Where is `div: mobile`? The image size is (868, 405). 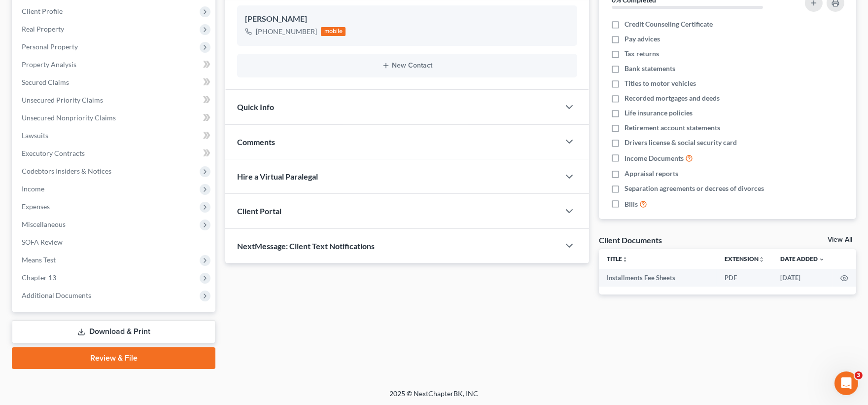
div: mobile is located at coordinates (334, 31).